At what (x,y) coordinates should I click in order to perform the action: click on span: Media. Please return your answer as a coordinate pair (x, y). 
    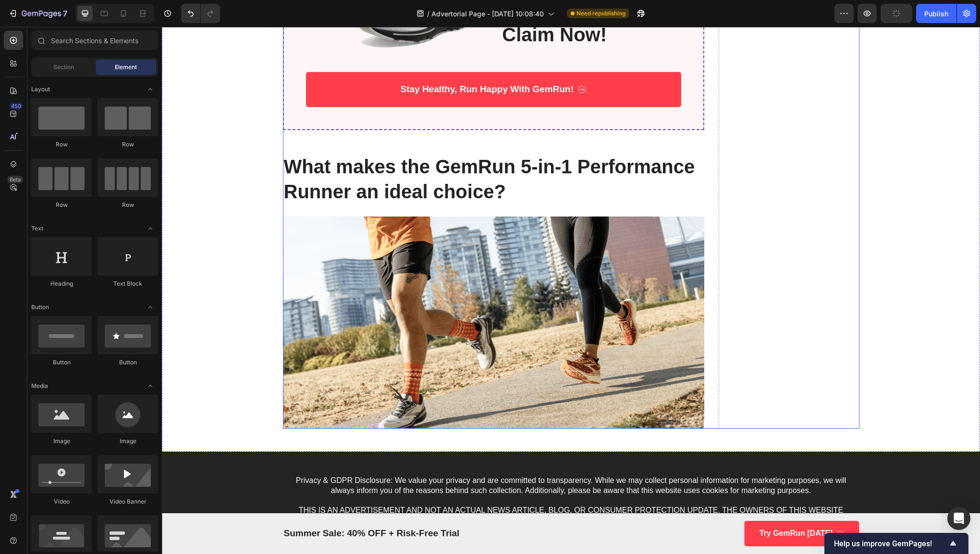
    Looking at the image, I should click on (40, 386).